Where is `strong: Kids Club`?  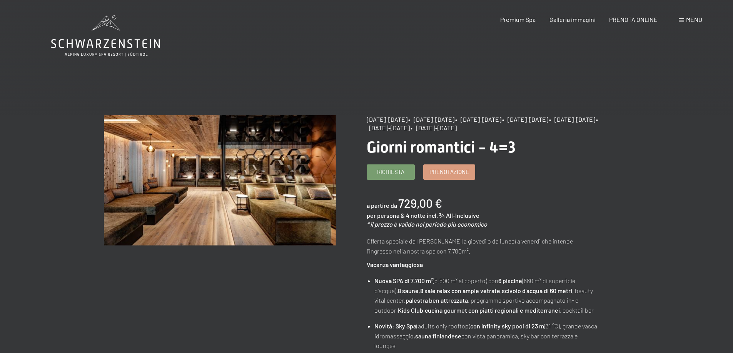 strong: Kids Club is located at coordinates (410, 310).